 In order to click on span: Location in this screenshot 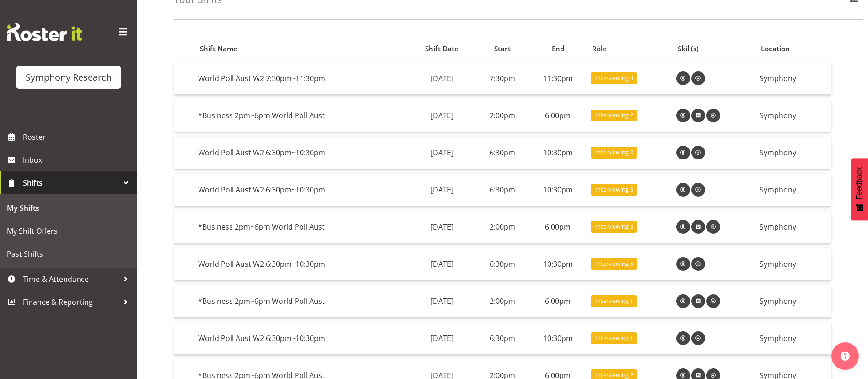, I will do `click(775, 48)`.